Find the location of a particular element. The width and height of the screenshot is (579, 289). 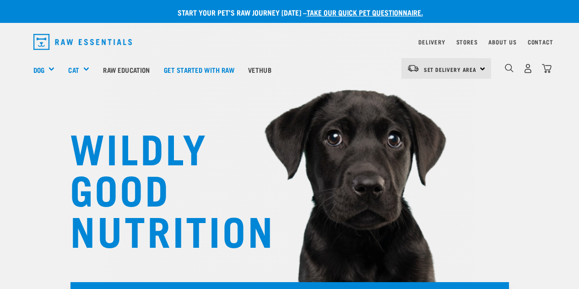

a: Delivery is located at coordinates (431, 42).